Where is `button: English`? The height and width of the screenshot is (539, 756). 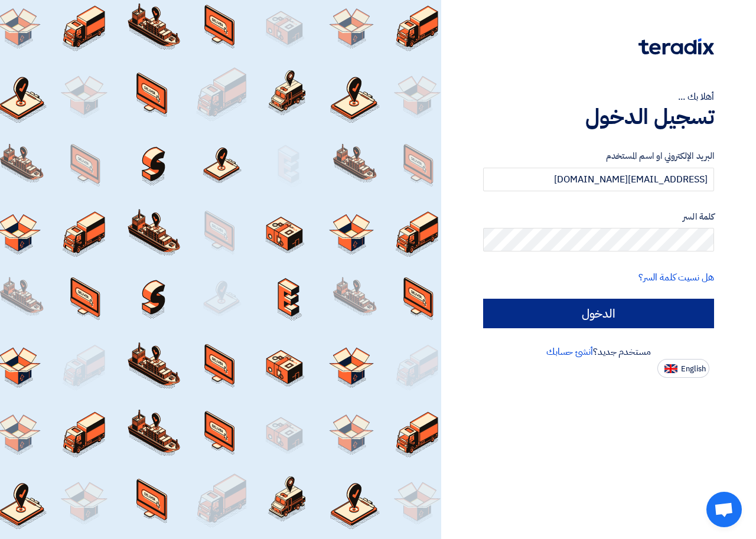
button: English is located at coordinates (683, 368).